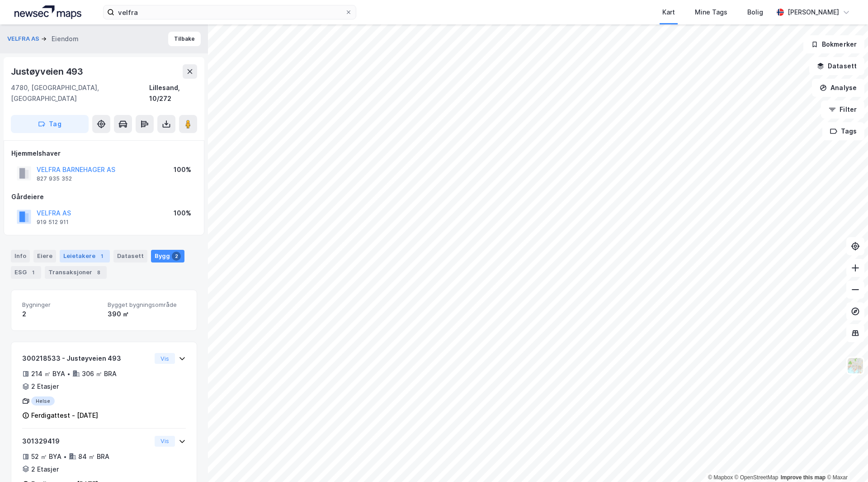 The height and width of the screenshot is (482, 868). I want to click on a: Improve this map, so click(803, 478).